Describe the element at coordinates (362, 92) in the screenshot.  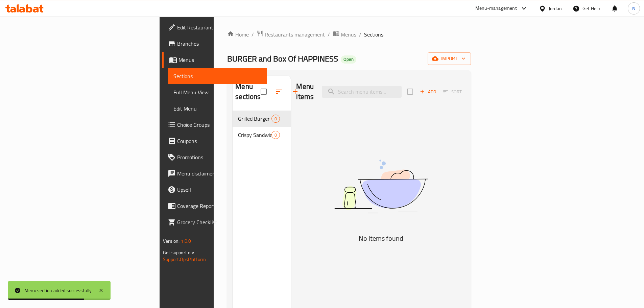
I see `input: search` at that location.